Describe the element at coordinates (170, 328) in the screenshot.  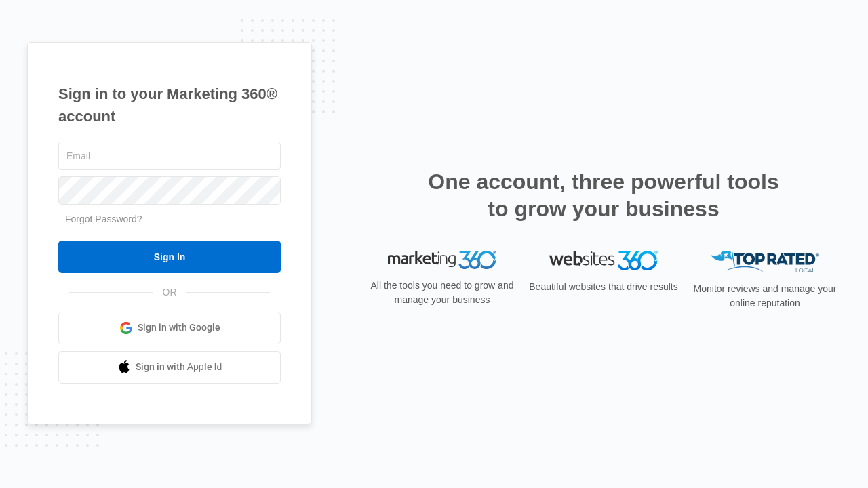
I see `a: Sign in with Google` at that location.